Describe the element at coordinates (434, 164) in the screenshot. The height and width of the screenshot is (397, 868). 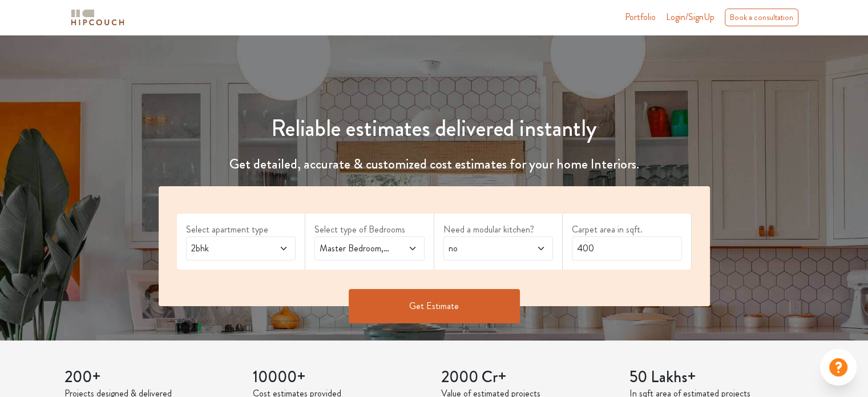
I see `h4: Get detailed, accurate & customized cost estimates for your home Interiors.` at that location.